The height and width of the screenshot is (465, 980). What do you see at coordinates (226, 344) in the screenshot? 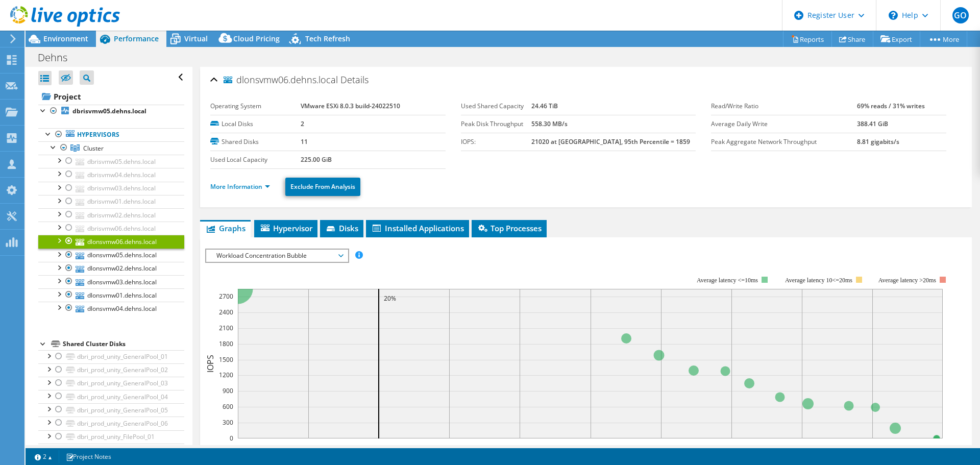
I see `text: 1800` at bounding box center [226, 344].